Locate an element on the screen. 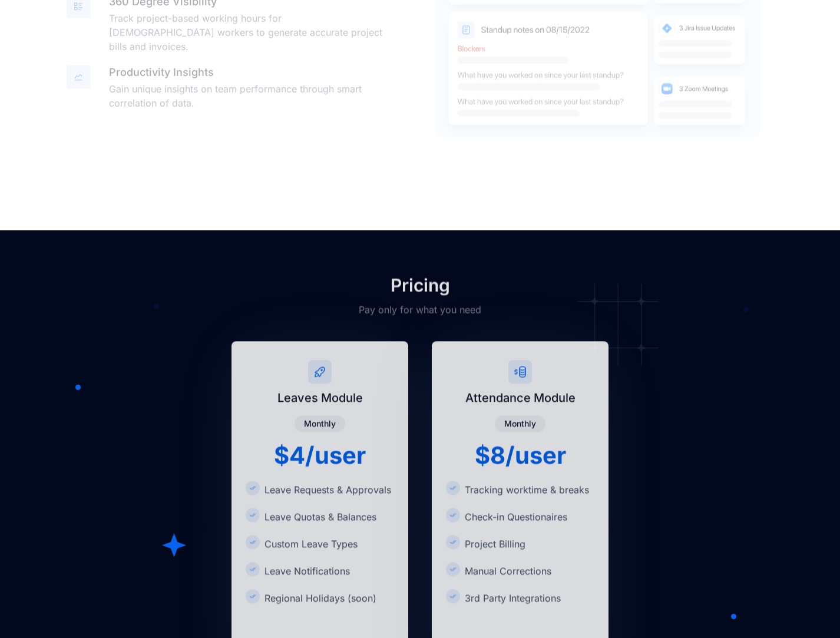 The image size is (840, 638). div: 3rd Party Integrations is located at coordinates (510, 598).